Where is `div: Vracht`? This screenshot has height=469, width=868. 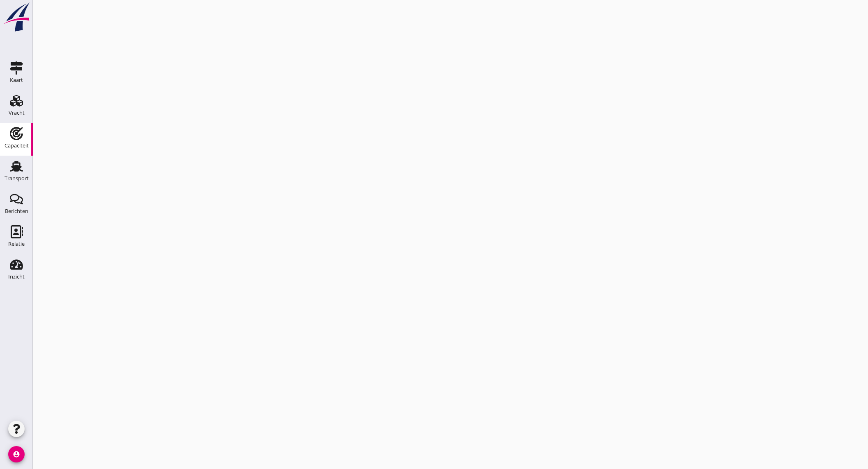 div: Vracht is located at coordinates (17, 113).